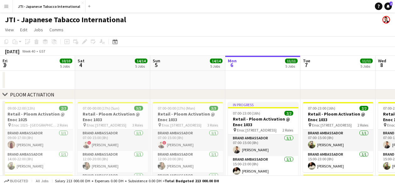 The height and width of the screenshot is (186, 395). Describe the element at coordinates (306, 65) in the screenshot. I see `span: 7` at that location.